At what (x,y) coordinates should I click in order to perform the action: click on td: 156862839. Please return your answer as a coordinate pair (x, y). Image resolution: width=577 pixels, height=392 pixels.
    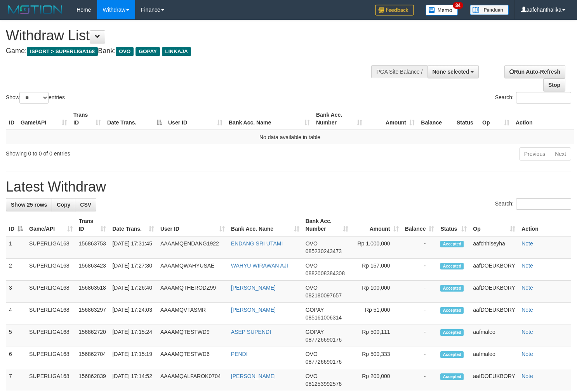
    Looking at the image, I should click on (92, 380).